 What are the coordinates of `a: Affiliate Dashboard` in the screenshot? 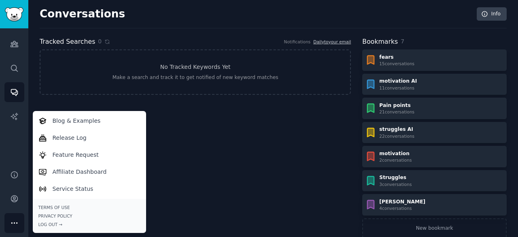 It's located at (89, 172).